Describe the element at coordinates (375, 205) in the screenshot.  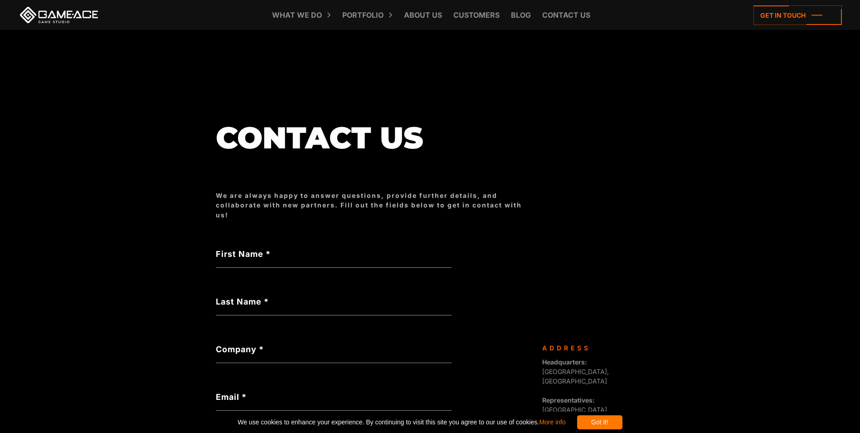
I see `div: We are always happy to answer questions, provide further details, and collaborate with new partne...` at that location.